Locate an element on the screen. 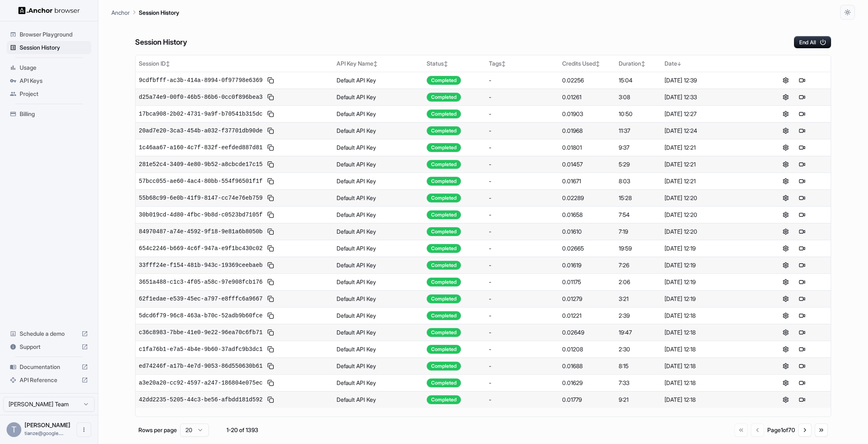 The height and width of the screenshot is (444, 868). div: Session ID is located at coordinates (234, 63).